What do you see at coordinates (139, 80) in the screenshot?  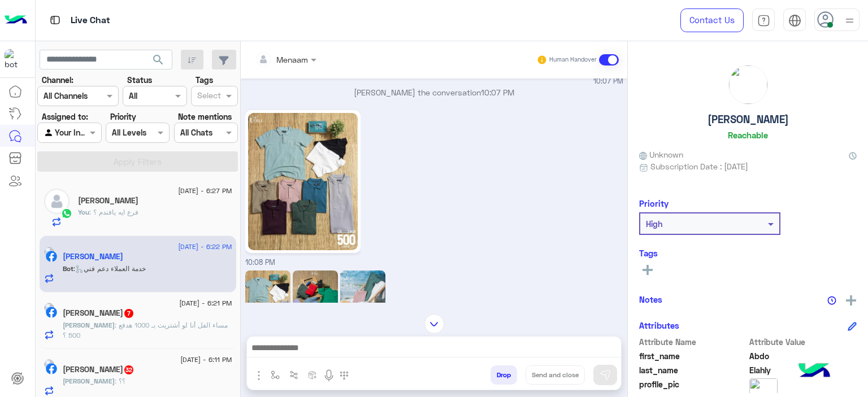 I see `label: Status` at bounding box center [139, 80].